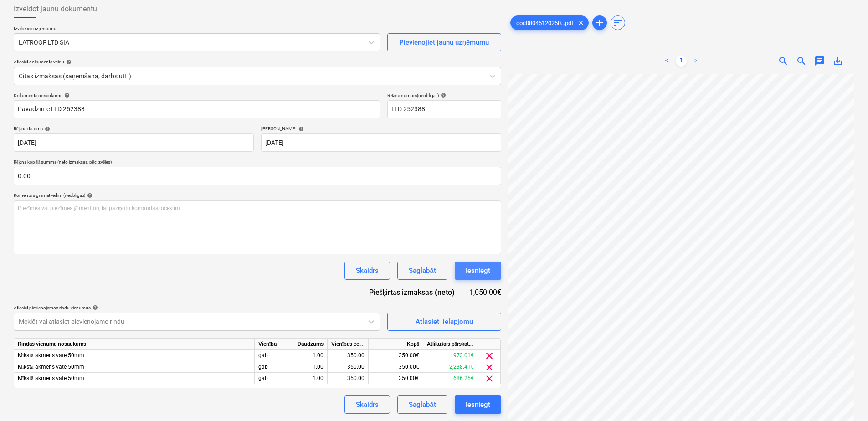 The width and height of the screenshot is (868, 421). Describe the element at coordinates (550, 23) in the screenshot. I see `div: doc08045120250...pdf` at that location.